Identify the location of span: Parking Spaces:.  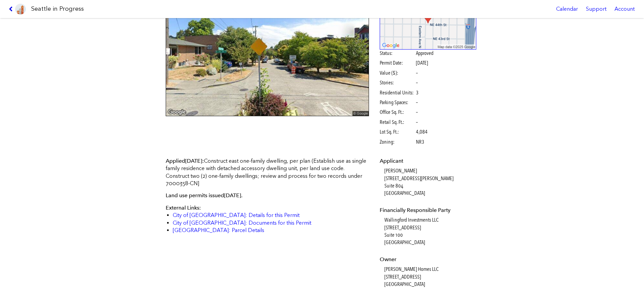
(397, 102).